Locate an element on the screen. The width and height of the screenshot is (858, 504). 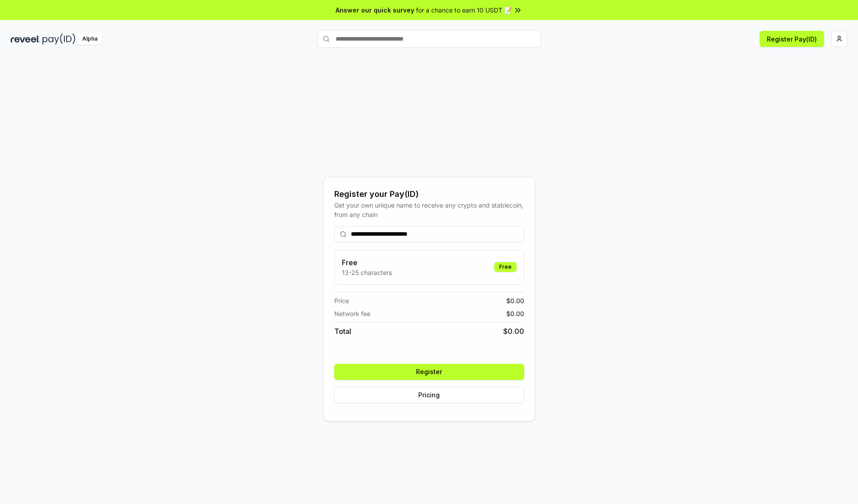
button: Register is located at coordinates (429, 372).